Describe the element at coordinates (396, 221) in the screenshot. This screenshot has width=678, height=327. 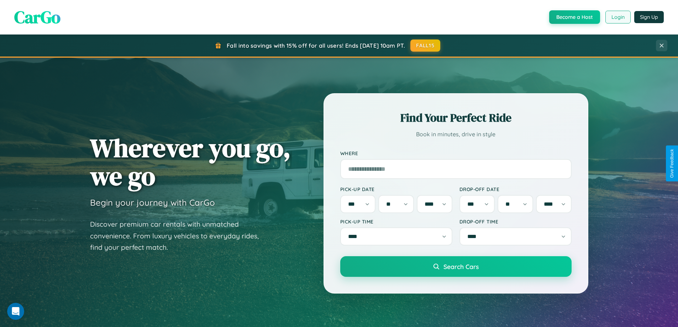
I see `label: Pick-up Time` at that location.